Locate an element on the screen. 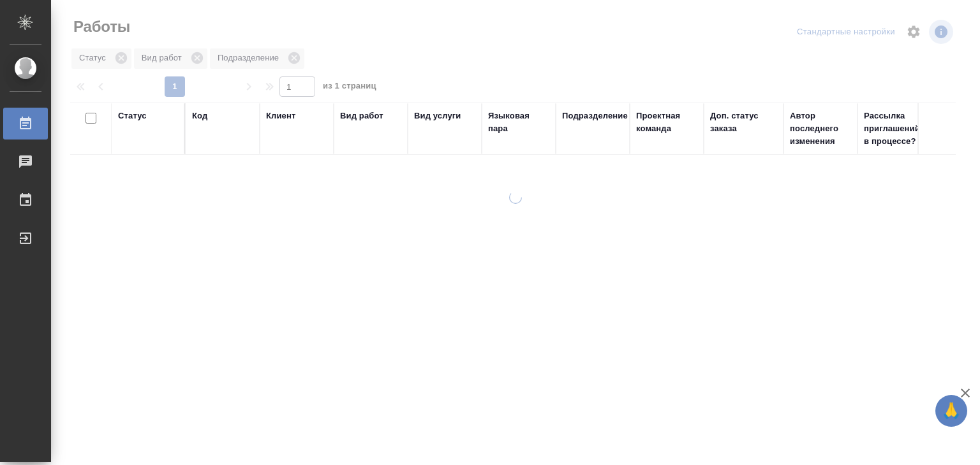 This screenshot has height=465, width=980. div: Код is located at coordinates (200, 116).